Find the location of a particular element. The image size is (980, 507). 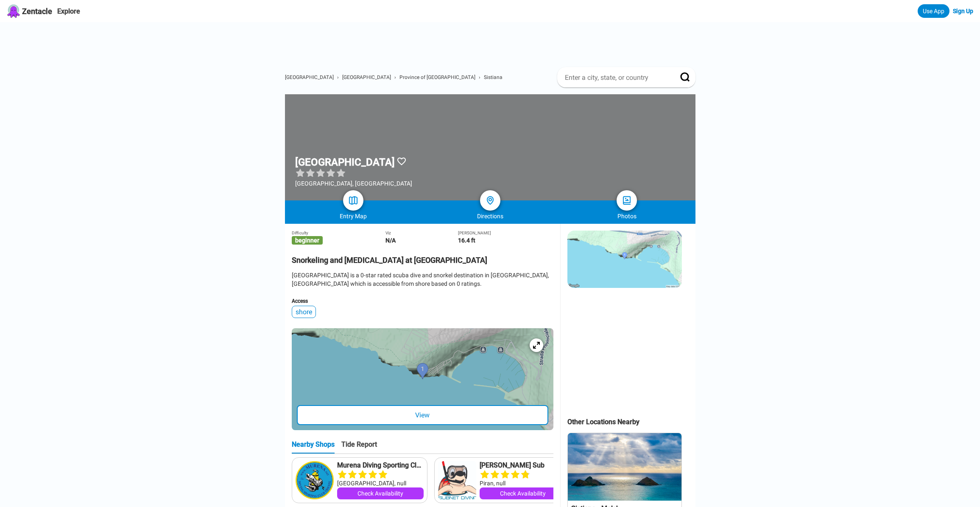

img: directions is located at coordinates (490, 200).